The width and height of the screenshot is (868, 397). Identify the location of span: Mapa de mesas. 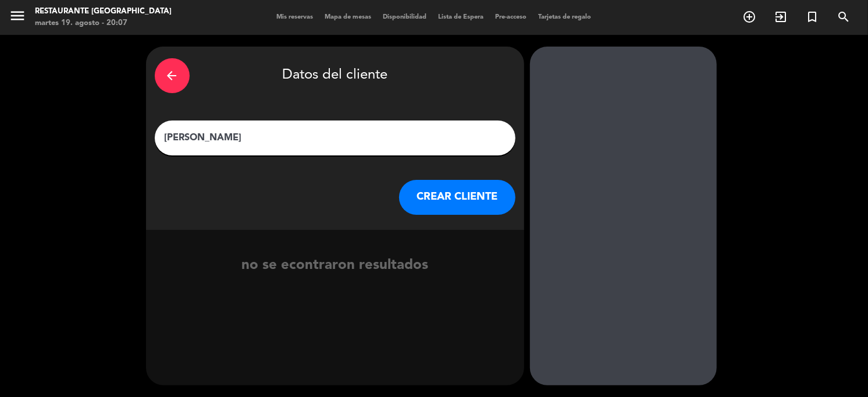
(348, 17).